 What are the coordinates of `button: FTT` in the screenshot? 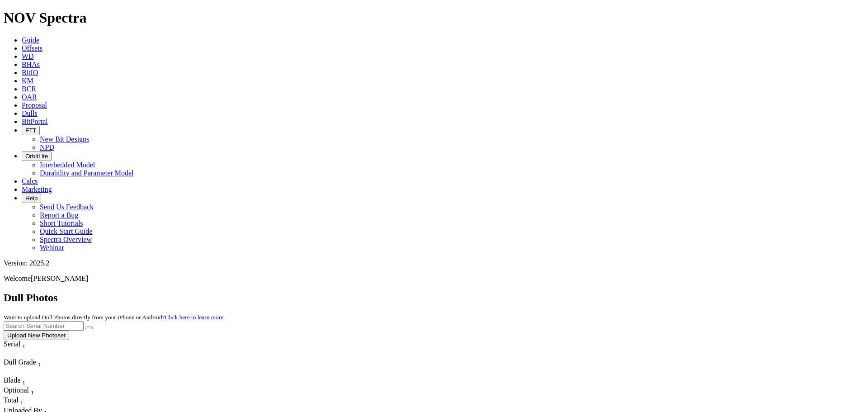 It's located at (30, 131).